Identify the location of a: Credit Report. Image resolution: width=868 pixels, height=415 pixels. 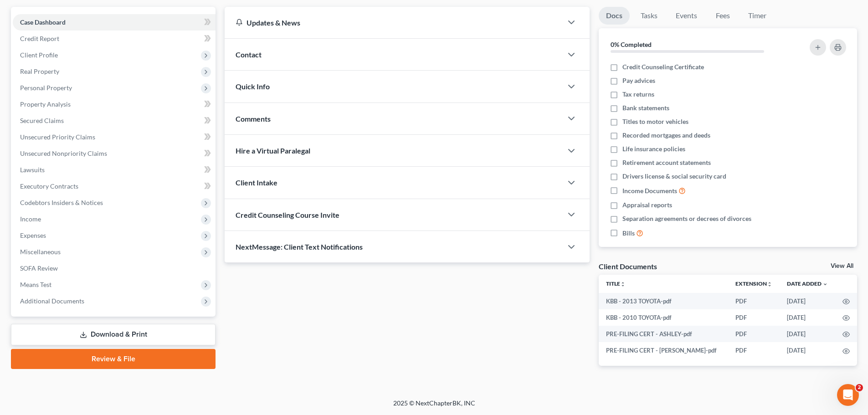
(114, 39).